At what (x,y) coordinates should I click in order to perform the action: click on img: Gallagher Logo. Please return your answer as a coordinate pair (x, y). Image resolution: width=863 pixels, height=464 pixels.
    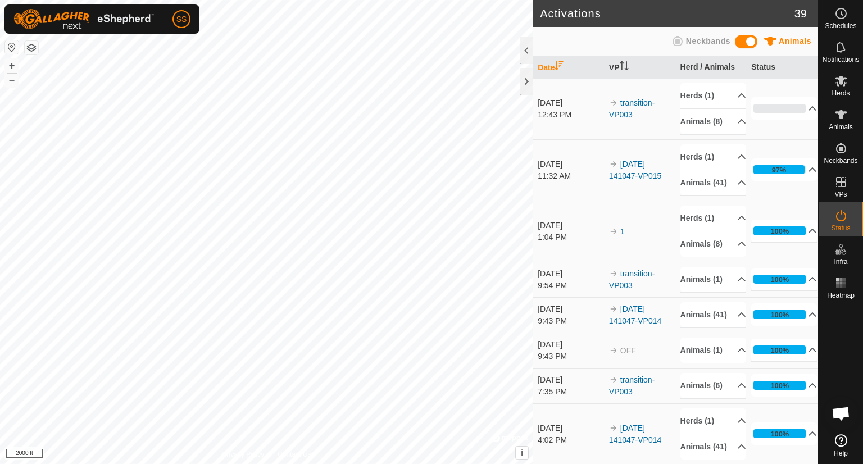
    Looking at the image, I should click on (84, 19).